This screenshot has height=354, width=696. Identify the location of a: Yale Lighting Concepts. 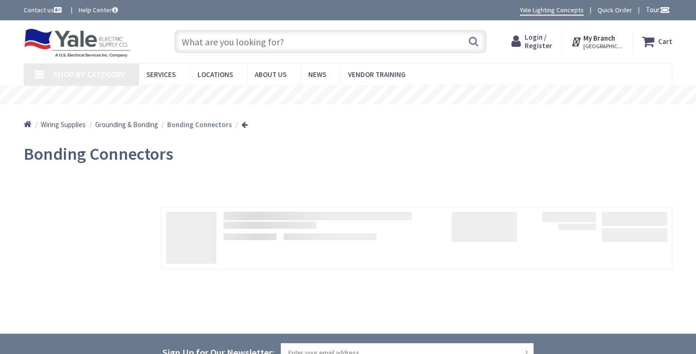
(551, 10).